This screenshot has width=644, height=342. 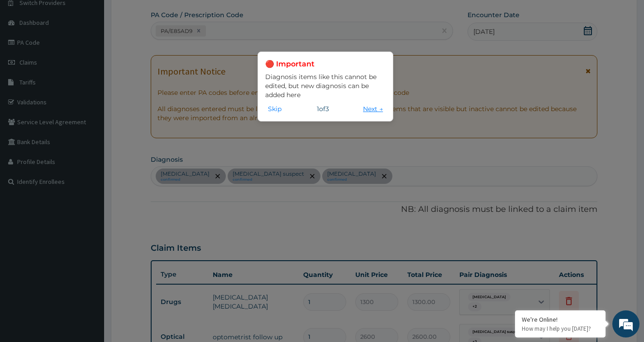 What do you see at coordinates (88, 160) in the screenshot?
I see `span: We're online!` at bounding box center [88, 160].